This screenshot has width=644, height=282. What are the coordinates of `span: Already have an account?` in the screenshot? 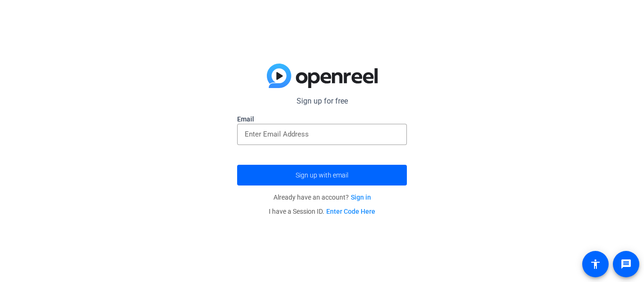 It's located at (322, 197).